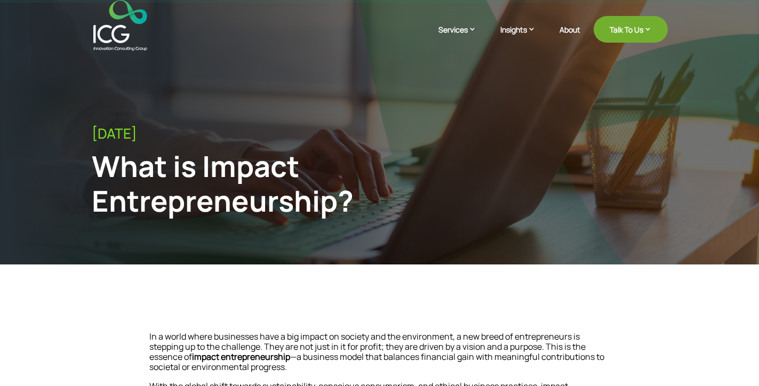 This screenshot has width=759, height=386. Describe the element at coordinates (570, 38) in the screenshot. I see `a: About` at that location.